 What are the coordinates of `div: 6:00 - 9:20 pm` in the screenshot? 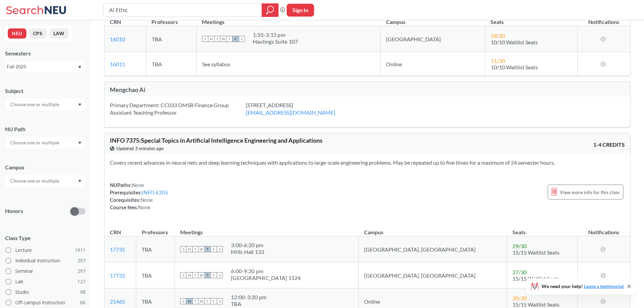 It's located at (266, 271).